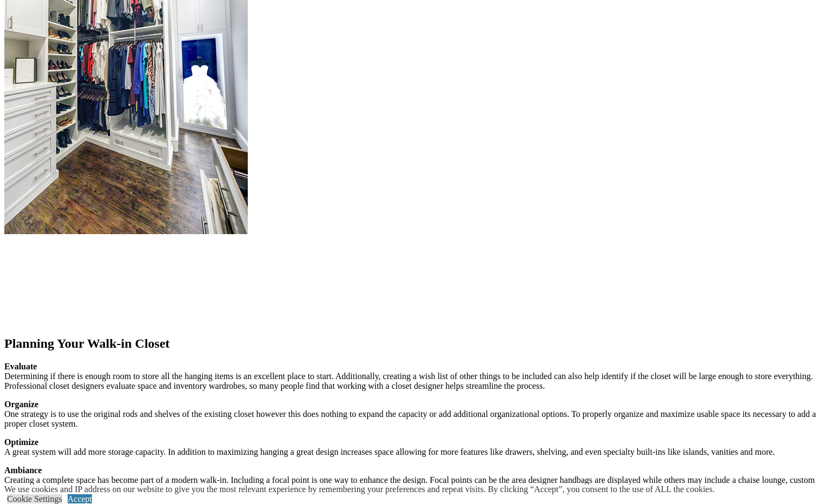  I want to click on strong: Ambiance, so click(22, 470).